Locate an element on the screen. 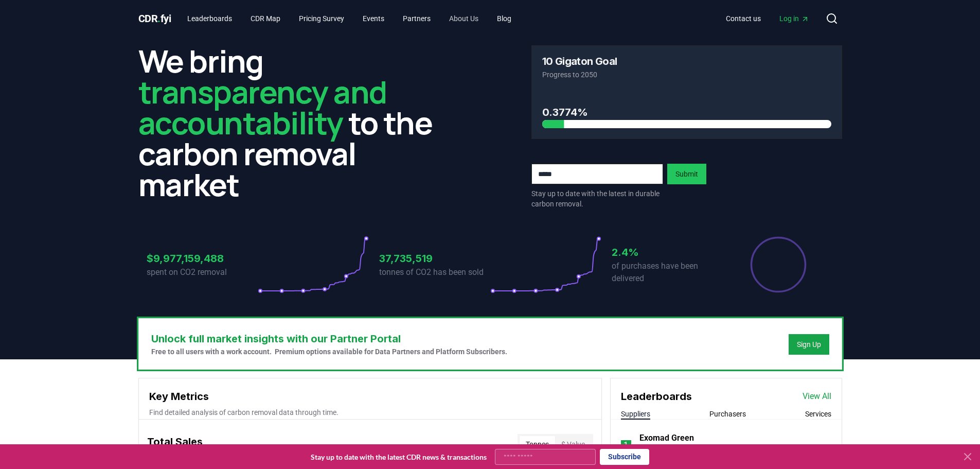  p: Stay up to date with the latest in durable carbon removal. is located at coordinates (597, 198).